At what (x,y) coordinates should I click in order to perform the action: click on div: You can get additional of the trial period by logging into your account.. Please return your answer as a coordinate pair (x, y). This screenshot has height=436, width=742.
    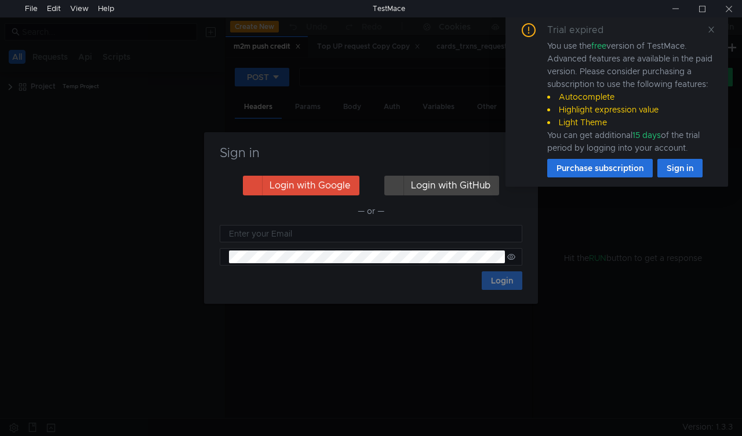
    Looking at the image, I should click on (631, 141).